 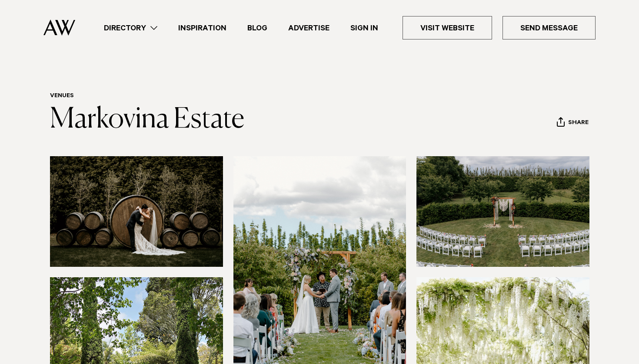 I want to click on button: Share, so click(x=572, y=123).